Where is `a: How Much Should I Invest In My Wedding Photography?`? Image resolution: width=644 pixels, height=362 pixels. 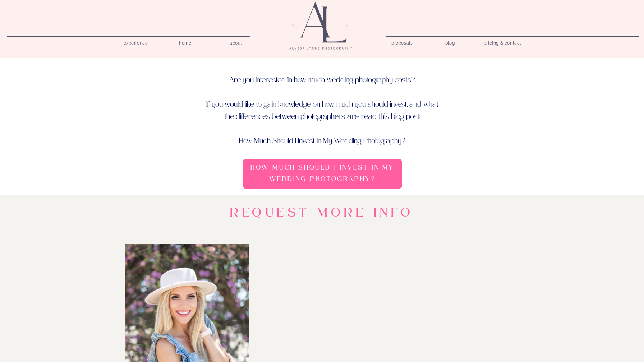 a: How Much Should I Invest In My Wedding Photography? is located at coordinates (322, 174).